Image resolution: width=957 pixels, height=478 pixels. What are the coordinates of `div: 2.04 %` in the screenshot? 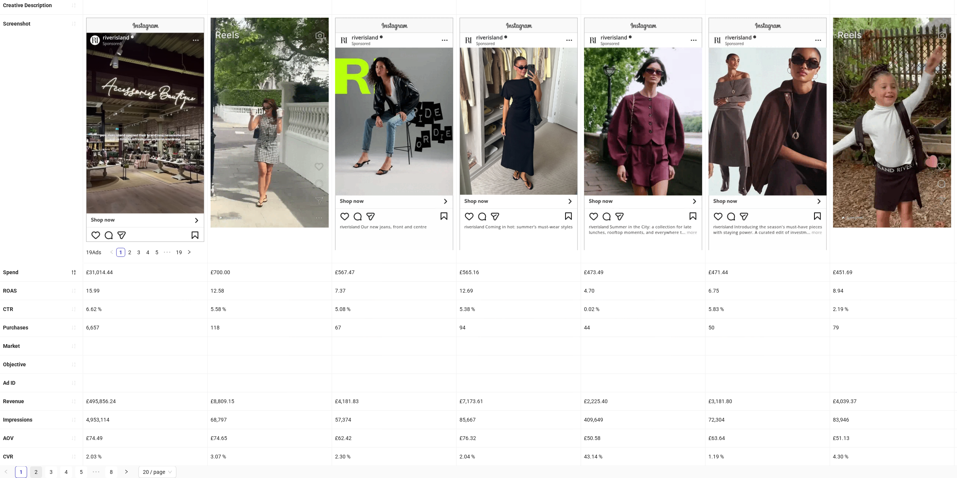 It's located at (519, 457).